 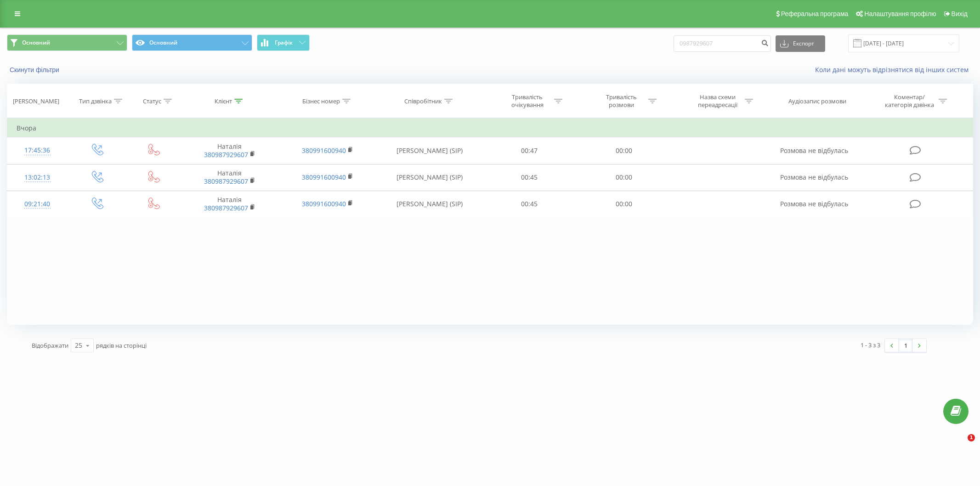 I want to click on div: 09:21:40, so click(x=37, y=203).